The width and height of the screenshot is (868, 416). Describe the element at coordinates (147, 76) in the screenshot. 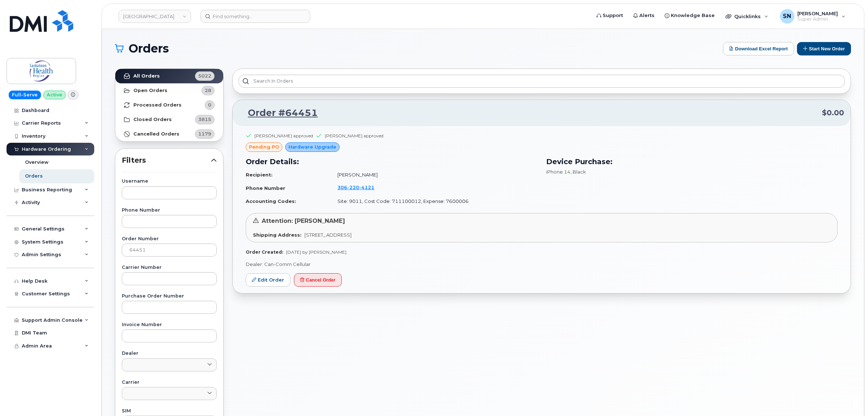

I see `strong: All Orders` at that location.